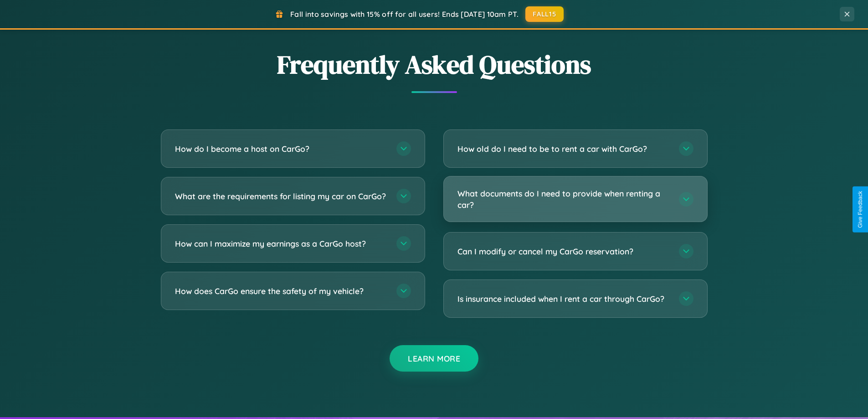  What do you see at coordinates (281, 291) in the screenshot?
I see `h3: How does CarGo ensure the safety of my vehicle?` at bounding box center [281, 291].